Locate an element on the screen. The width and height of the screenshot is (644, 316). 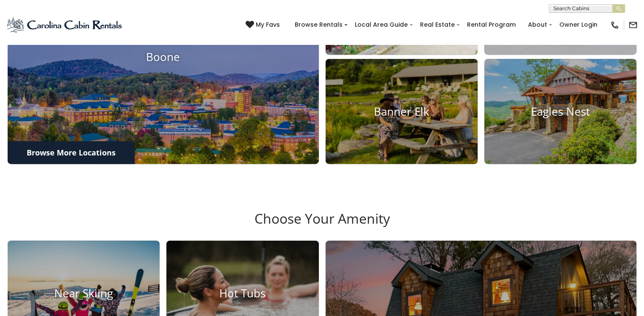
h4: Boone is located at coordinates (163, 56).